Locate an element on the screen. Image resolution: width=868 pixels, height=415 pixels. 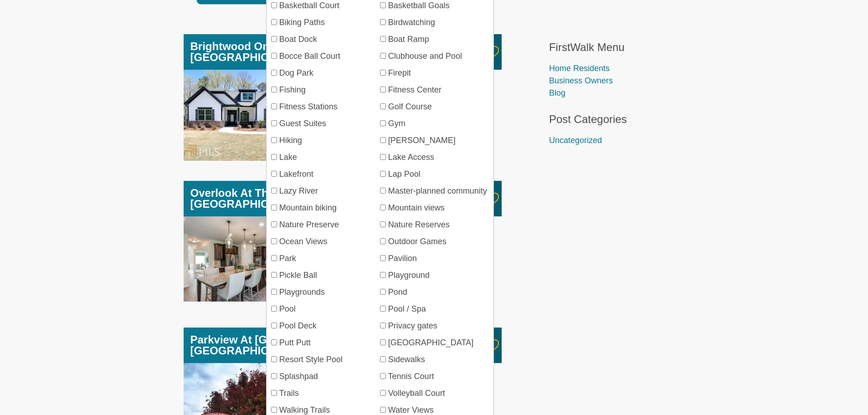
label: Pool / Spa is located at coordinates (407, 309).